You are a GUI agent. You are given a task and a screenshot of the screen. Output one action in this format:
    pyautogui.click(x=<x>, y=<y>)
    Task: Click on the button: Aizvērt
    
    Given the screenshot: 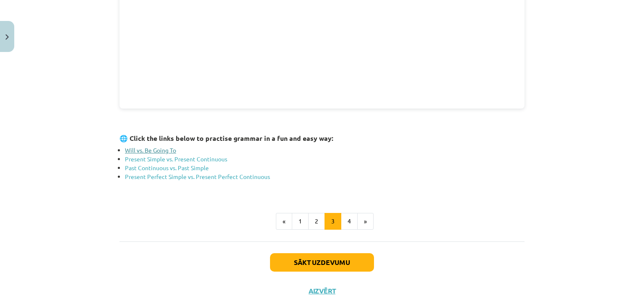 What is the action you would take?
    pyautogui.click(x=322, y=291)
    